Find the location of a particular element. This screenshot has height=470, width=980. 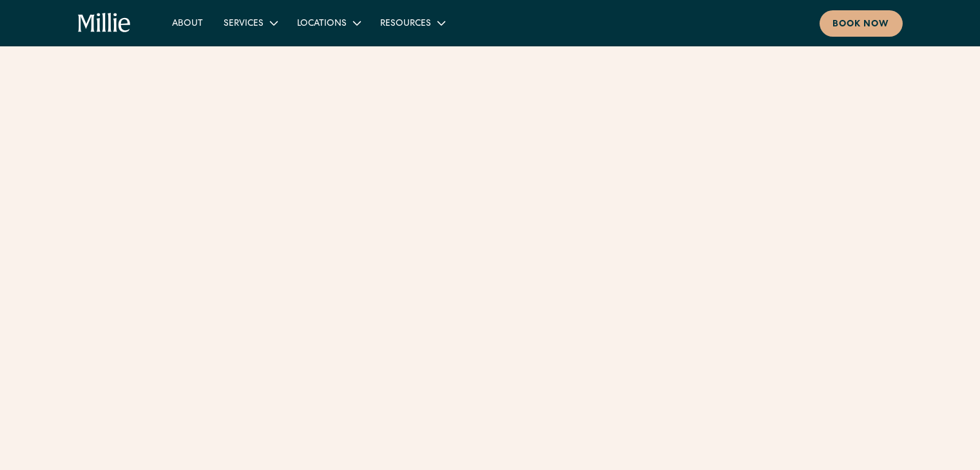

a: home is located at coordinates (104, 24).